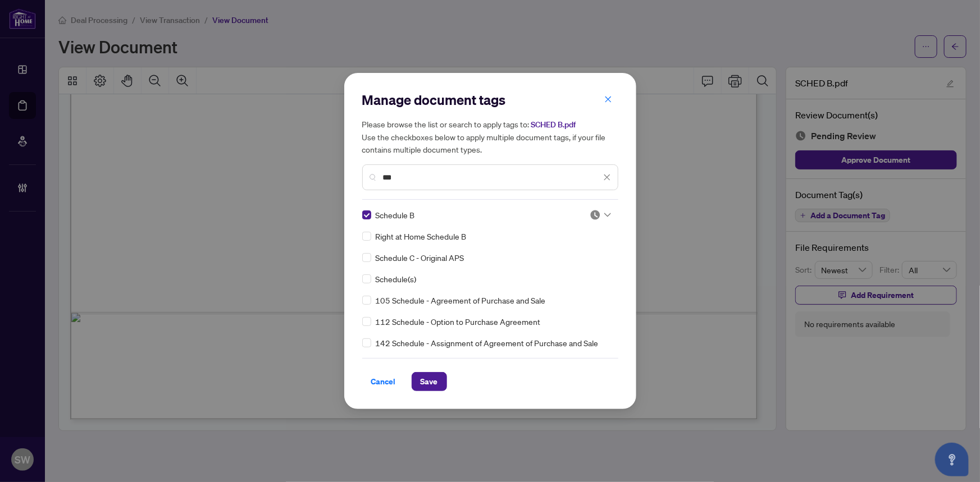 The image size is (980, 482). I want to click on span: Cancel, so click(384, 382).